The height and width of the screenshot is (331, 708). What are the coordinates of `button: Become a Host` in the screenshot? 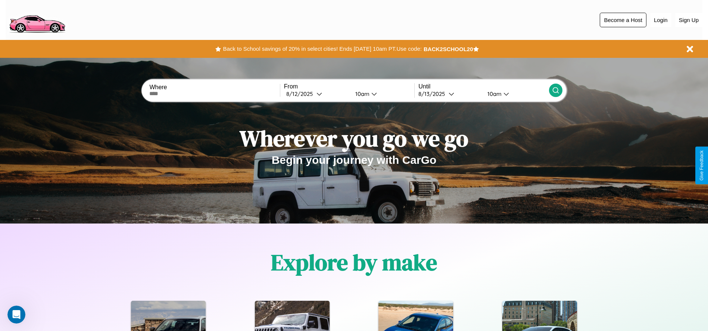 It's located at (623, 20).